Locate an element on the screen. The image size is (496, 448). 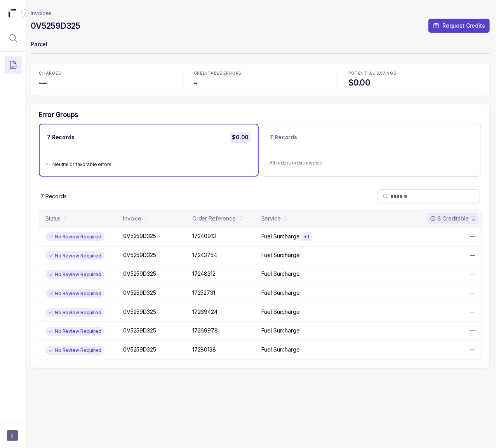
p: 17269978 is located at coordinates (205, 330).